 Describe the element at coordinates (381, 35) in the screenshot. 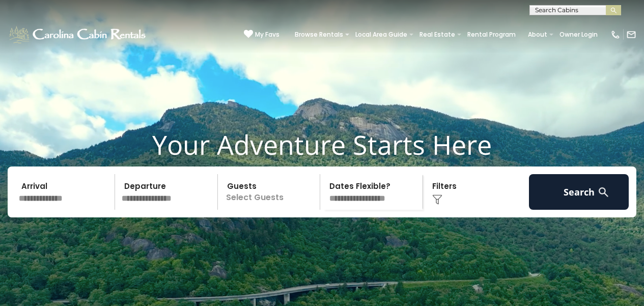

I see `a: Local Area Guide` at that location.